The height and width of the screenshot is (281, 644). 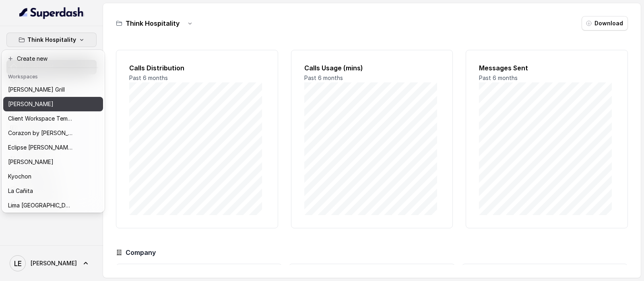 I want to click on p: Client Workspace Template, so click(x=40, y=118).